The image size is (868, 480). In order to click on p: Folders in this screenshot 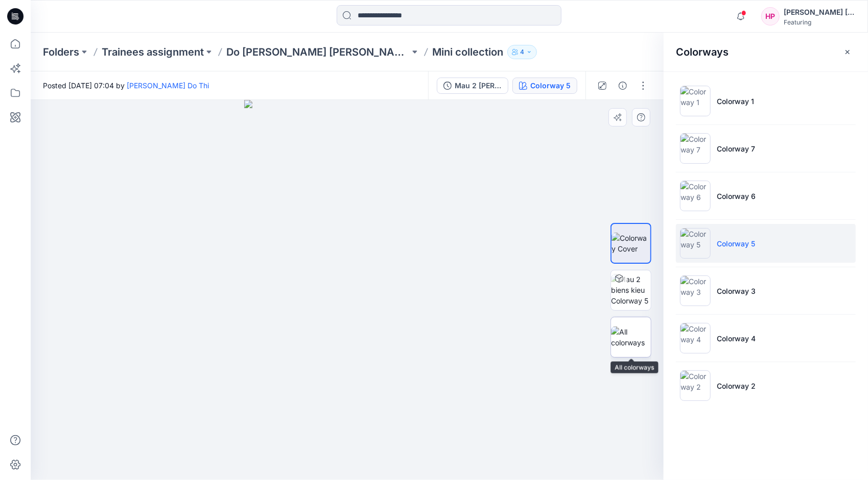, I will do `click(61, 52)`.